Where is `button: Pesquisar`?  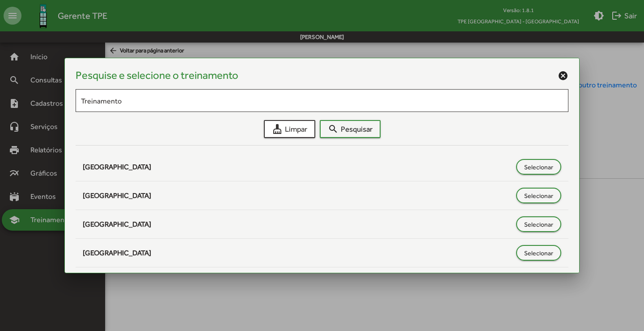 button: Pesquisar is located at coordinates (350, 129).